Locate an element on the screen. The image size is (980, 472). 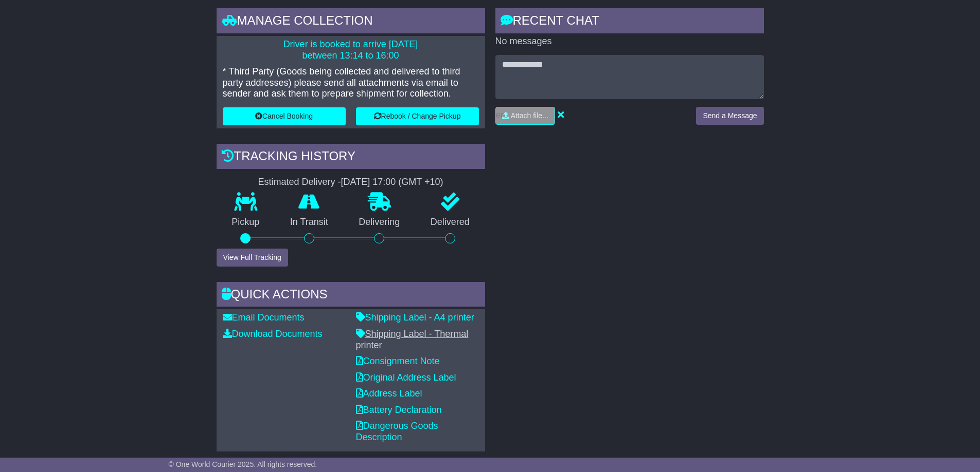
button: Cancel Booking is located at coordinates (284, 117).